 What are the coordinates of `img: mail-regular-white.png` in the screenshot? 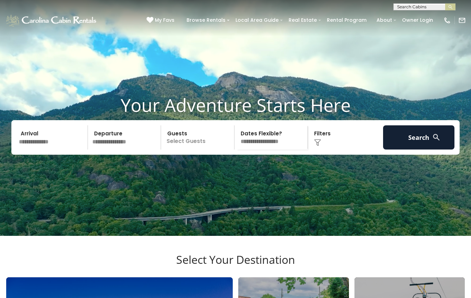 It's located at (462, 20).